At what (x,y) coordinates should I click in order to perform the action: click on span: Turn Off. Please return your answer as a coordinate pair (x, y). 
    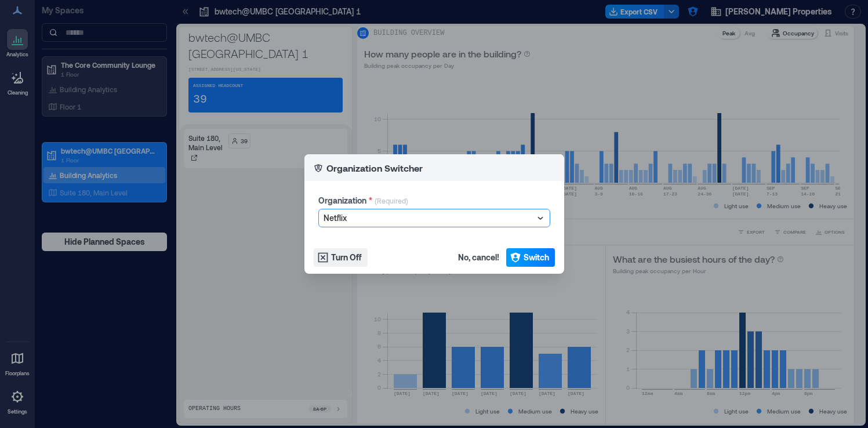
    Looking at the image, I should click on (346, 258).